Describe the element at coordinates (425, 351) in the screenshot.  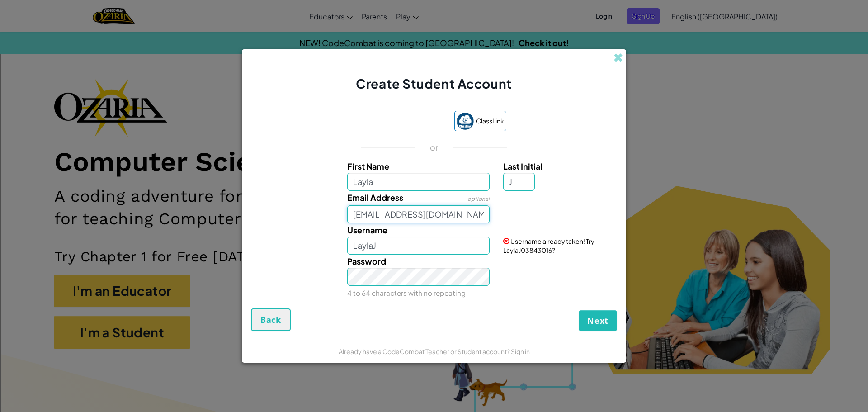
I see `span: Already have a CodeCombat Teacher or Student account?` at that location.